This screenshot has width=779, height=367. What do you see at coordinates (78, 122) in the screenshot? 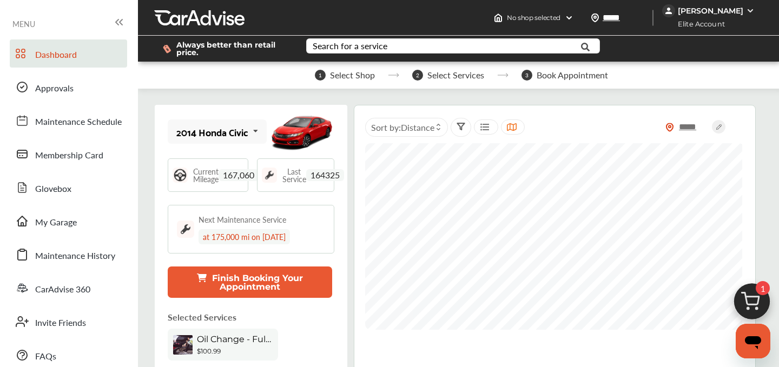
I see `span: Maintenance Schedule` at bounding box center [78, 122].